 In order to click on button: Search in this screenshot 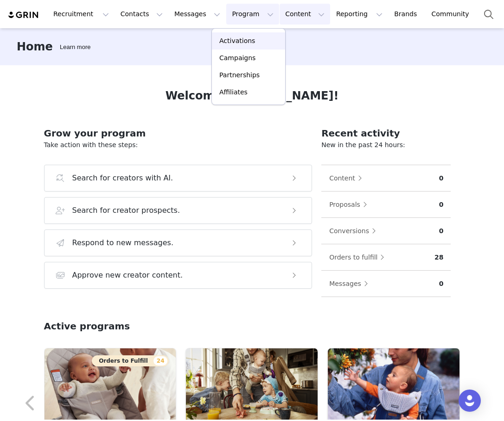, I will do `click(488, 14)`.